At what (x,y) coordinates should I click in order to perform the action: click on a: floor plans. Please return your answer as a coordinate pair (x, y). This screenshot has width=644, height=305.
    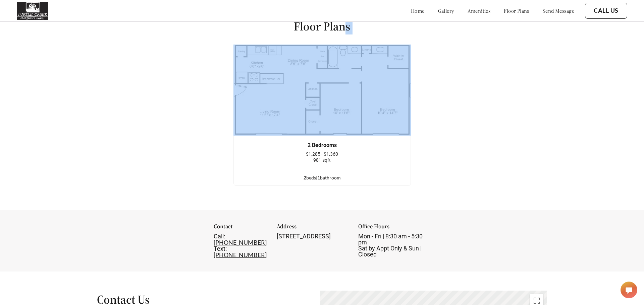
    Looking at the image, I should click on (516, 11).